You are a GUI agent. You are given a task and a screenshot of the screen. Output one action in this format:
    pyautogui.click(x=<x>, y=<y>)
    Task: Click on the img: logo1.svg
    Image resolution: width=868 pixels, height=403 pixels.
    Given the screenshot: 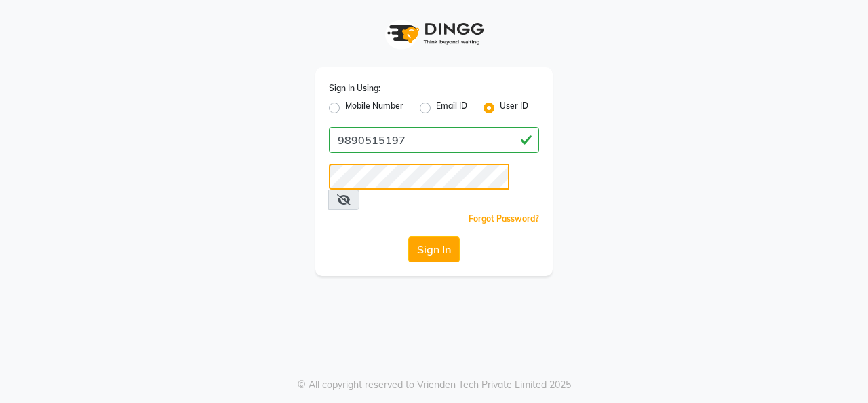 What is the action you would take?
    pyautogui.click(x=434, y=33)
    